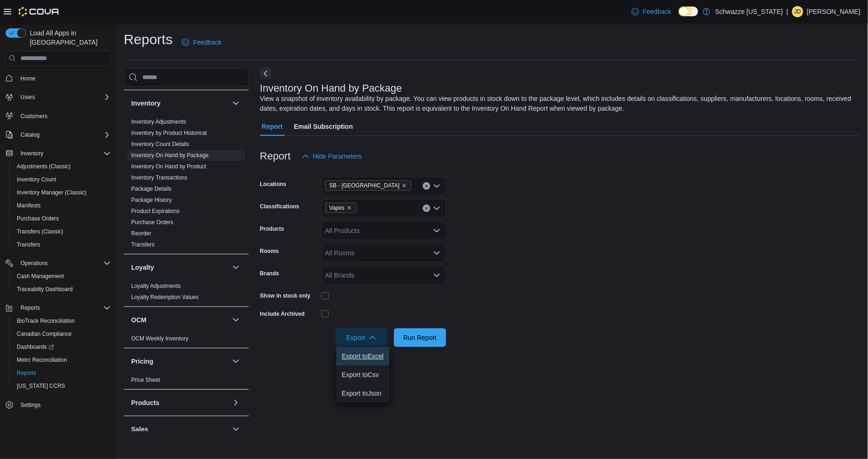  Describe the element at coordinates (151, 189) in the screenshot. I see `a: Package Details` at that location.